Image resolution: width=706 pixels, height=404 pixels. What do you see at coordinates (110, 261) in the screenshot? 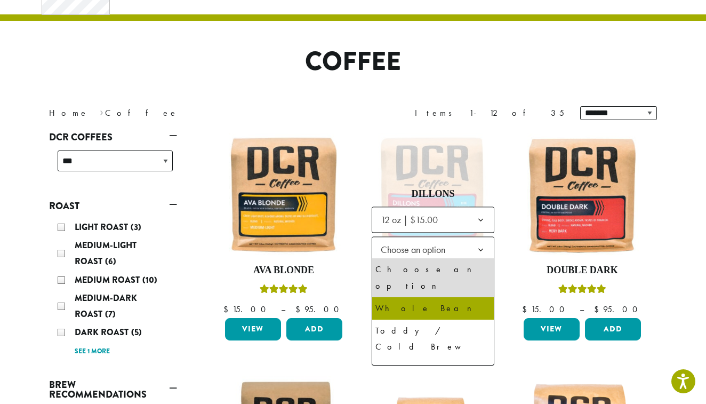
I see `span: (6)` at bounding box center [110, 261].